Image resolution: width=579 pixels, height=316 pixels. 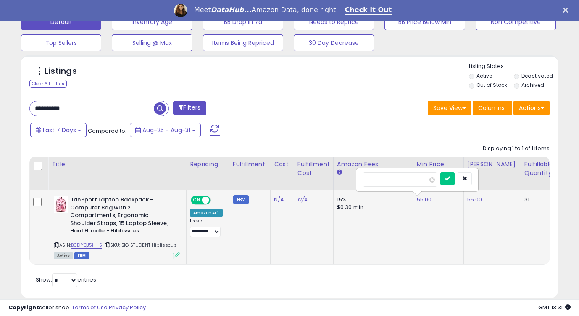 What do you see at coordinates (243, 43) in the screenshot?
I see `button: Items Being Repriced` at bounding box center [243, 43].